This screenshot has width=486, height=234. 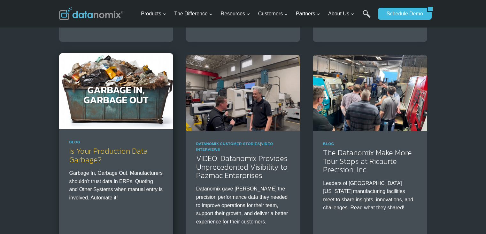 I want to click on img: Datanomix, so click(x=91, y=14).